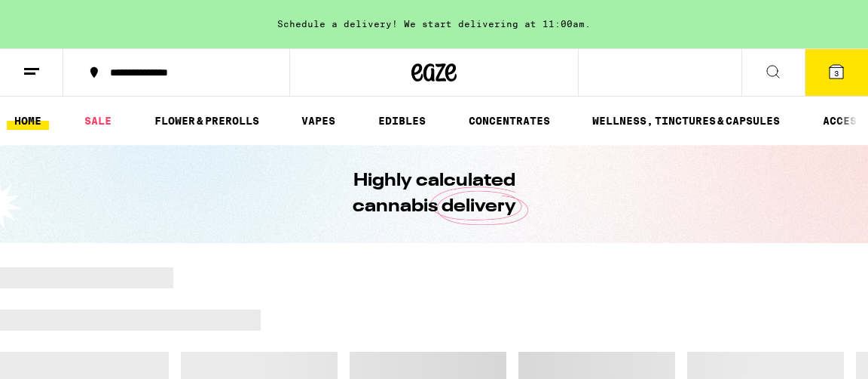 This screenshot has width=868, height=379. What do you see at coordinates (434, 194) in the screenshot?
I see `h1: Highly calculated cannabis delivery` at bounding box center [434, 194].